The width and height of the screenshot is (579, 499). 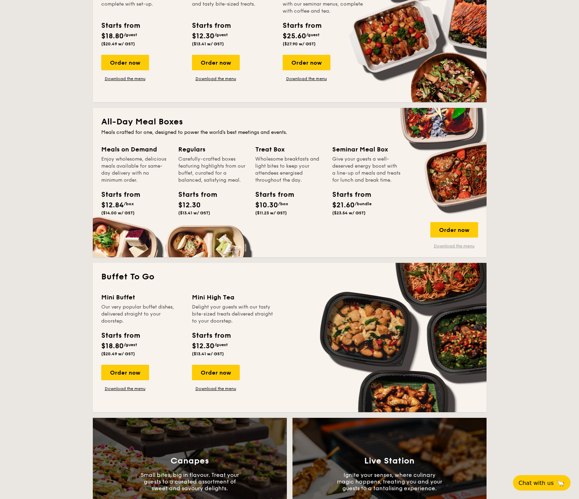 What do you see at coordinates (299, 44) in the screenshot?
I see `span: ($27.90 w/ GST)` at bounding box center [299, 44].